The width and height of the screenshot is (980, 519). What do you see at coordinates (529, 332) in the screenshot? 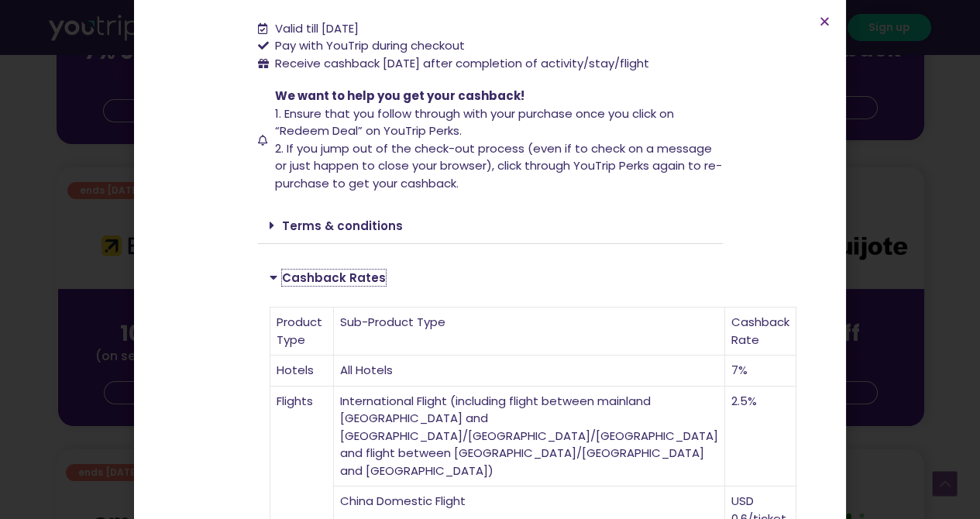
I see `td: Sub-Product Type` at bounding box center [529, 332].